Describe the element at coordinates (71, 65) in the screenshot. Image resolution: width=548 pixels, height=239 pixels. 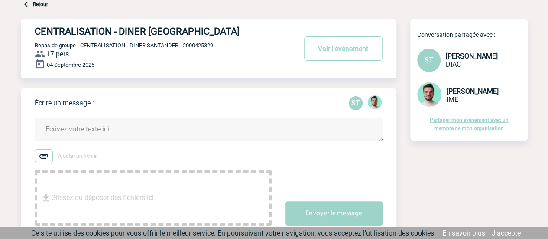
I see `span: 04 Septembre 2025` at that location.